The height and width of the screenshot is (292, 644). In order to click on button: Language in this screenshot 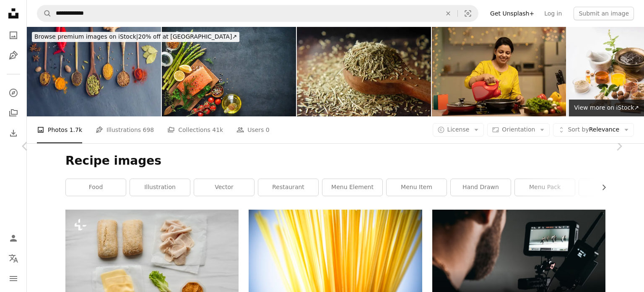, I will do `click(13, 258)`.